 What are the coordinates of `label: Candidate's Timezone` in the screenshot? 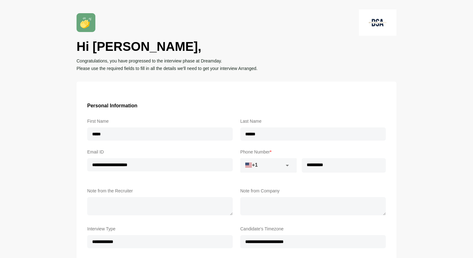 It's located at (313, 229).